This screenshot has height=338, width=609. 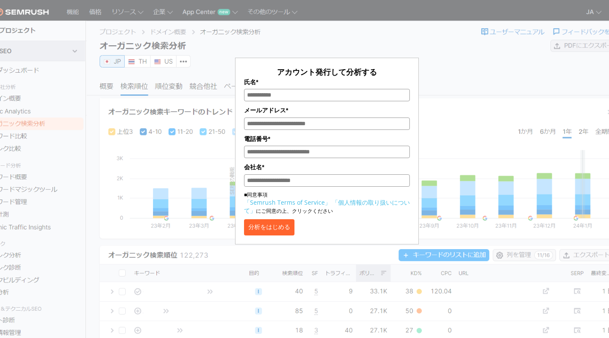 I want to click on p: ■同意事項 にご同意の上、クリックください, so click(x=327, y=203).